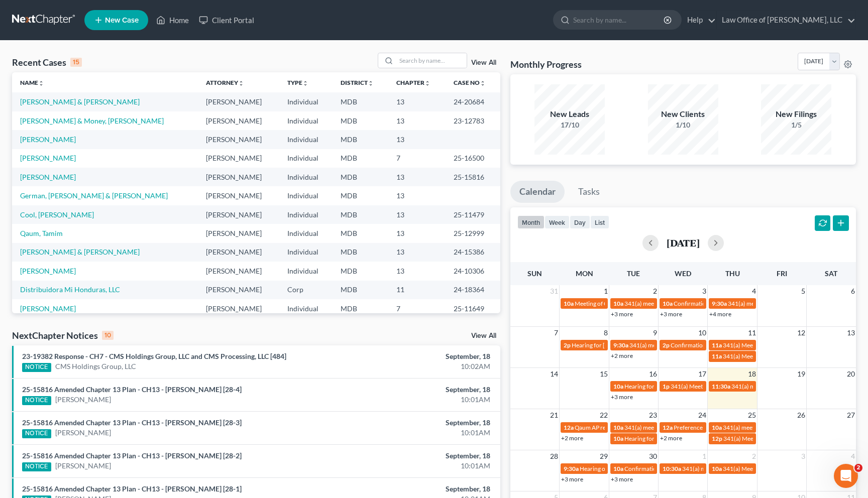 The width and height of the screenshot is (868, 498). What do you see at coordinates (702, 332) in the screenshot?
I see `span: 10` at bounding box center [702, 332].